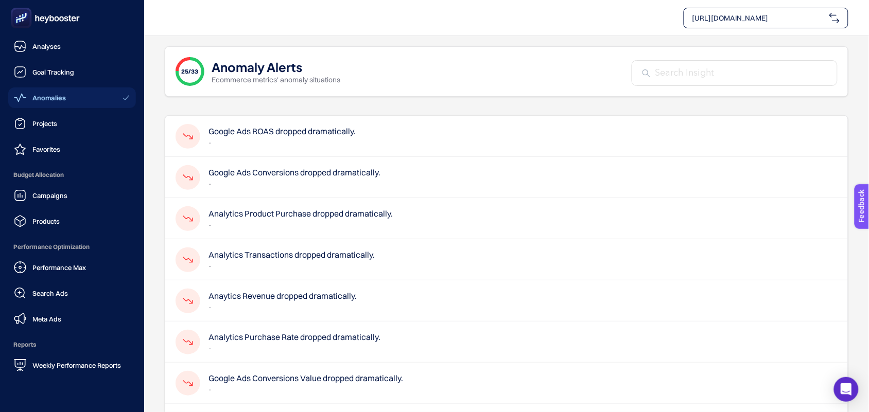  Describe the element at coordinates (72, 124) in the screenshot. I see `a: Projects` at that location.